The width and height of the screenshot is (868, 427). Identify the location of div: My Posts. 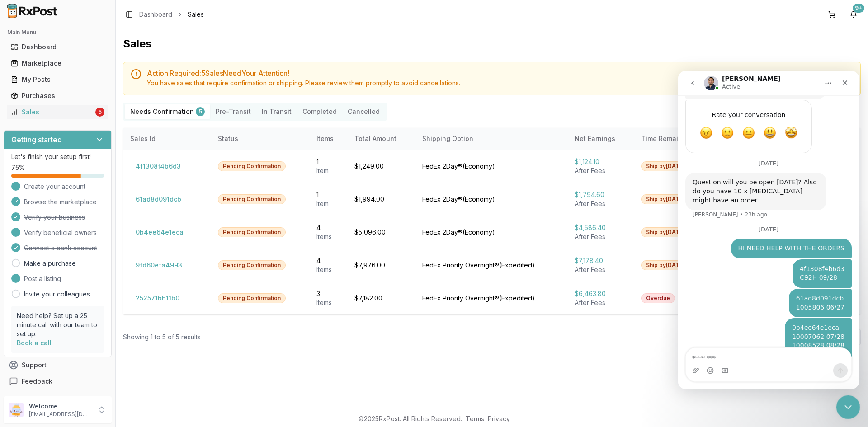
(57, 79).